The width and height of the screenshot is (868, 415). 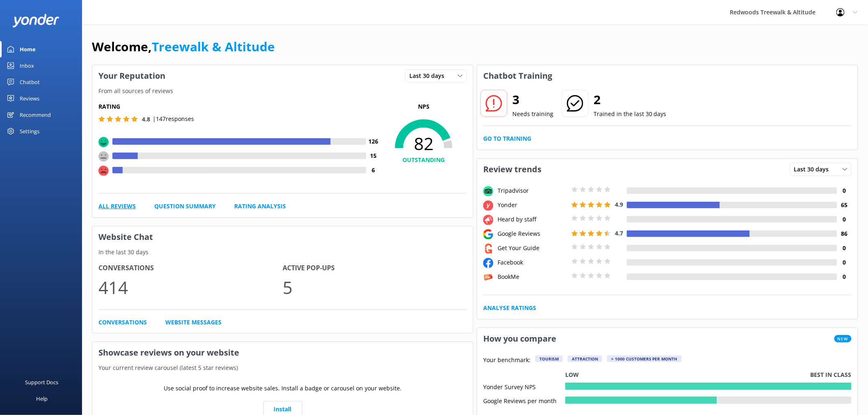 What do you see at coordinates (183, 47) in the screenshot?
I see `h1: Welcome,` at bounding box center [183, 47].